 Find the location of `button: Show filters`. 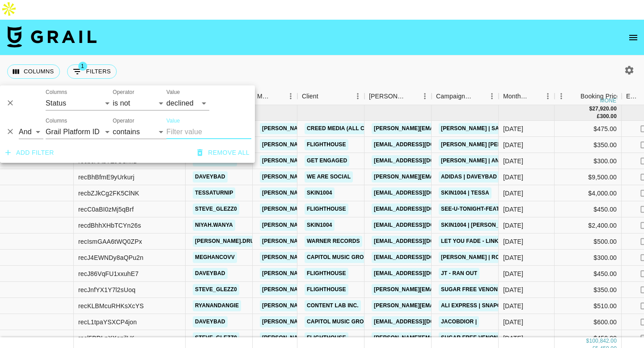

button: Show filters is located at coordinates (92, 72).